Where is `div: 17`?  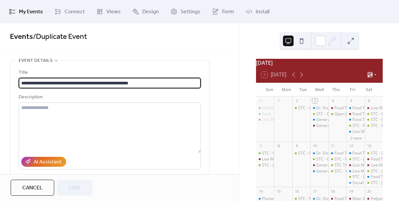
div: 17 is located at coordinates (314, 191).